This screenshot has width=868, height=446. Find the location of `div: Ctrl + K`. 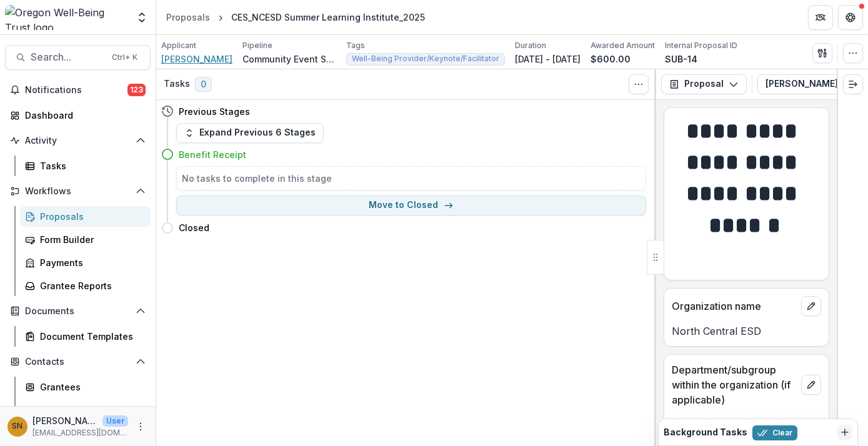

div: Ctrl + K is located at coordinates (124, 58).